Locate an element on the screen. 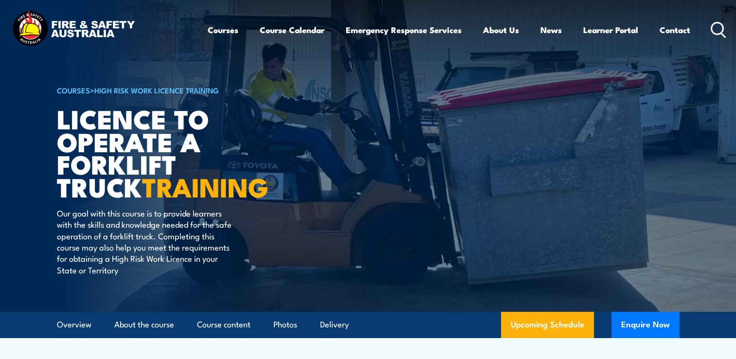  a: Courses is located at coordinates (223, 30).